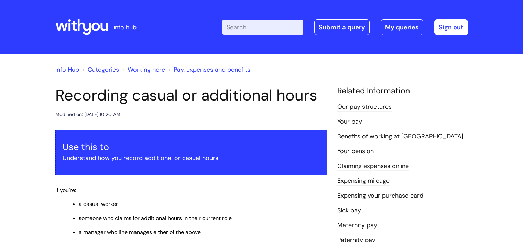 This screenshot has height=242, width=523. What do you see at coordinates (380, 196) in the screenshot?
I see `a: Expensing your purchase card` at bounding box center [380, 196].